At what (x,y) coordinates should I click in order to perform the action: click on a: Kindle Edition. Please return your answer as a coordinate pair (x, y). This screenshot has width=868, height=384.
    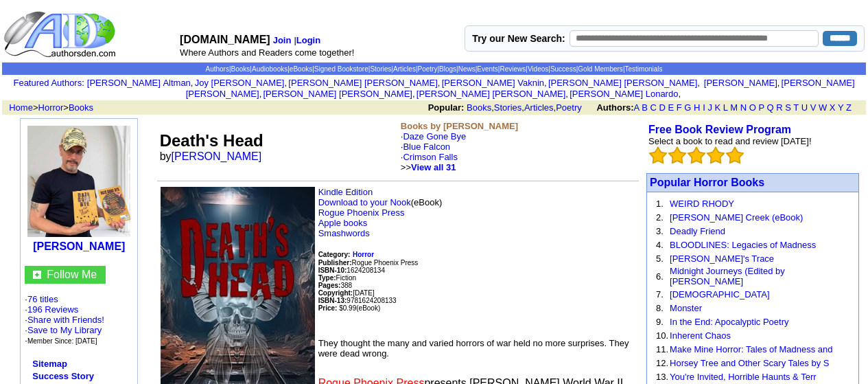
    Looking at the image, I should click on (346, 192).